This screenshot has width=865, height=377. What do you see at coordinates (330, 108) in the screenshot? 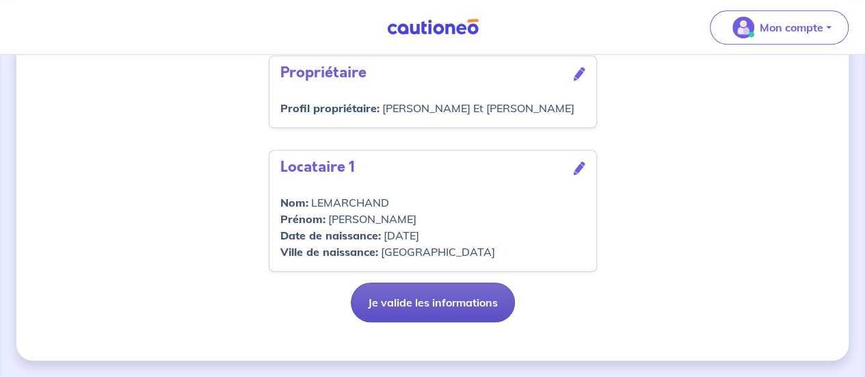
I see `strong: Profil propriétaire :` at bounding box center [330, 108].